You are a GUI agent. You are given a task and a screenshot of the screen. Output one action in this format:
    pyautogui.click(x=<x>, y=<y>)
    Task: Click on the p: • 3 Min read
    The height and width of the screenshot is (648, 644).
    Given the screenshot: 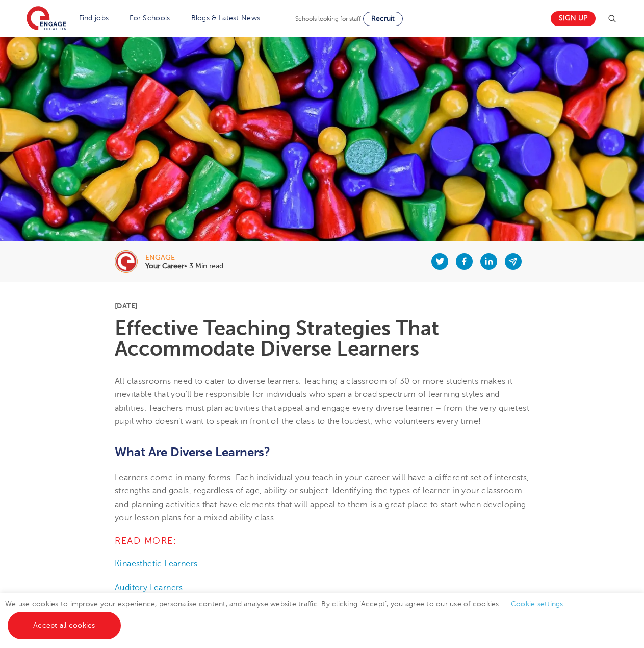 What is the action you would take?
    pyautogui.click(x=184, y=267)
    